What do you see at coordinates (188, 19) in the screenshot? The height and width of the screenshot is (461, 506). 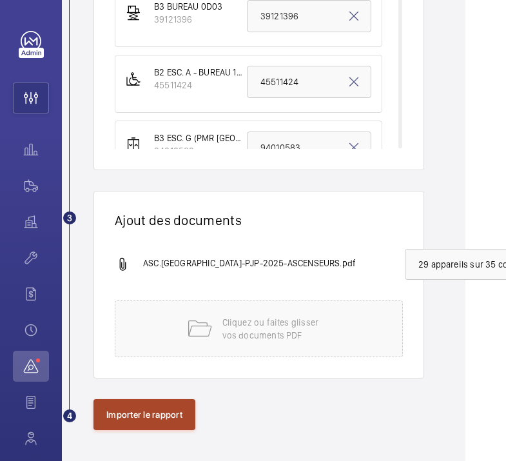 I see `div: 39121396` at bounding box center [188, 19].